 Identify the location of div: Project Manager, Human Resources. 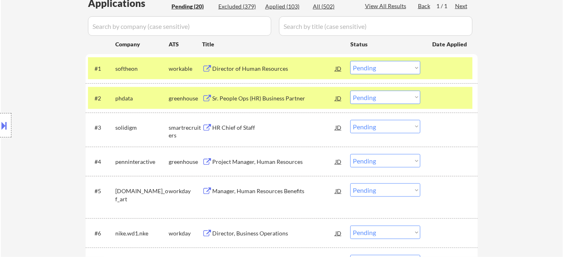
(274, 162).